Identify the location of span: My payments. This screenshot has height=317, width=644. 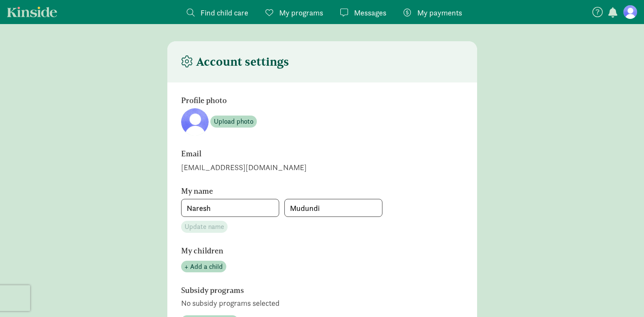
(440, 13).